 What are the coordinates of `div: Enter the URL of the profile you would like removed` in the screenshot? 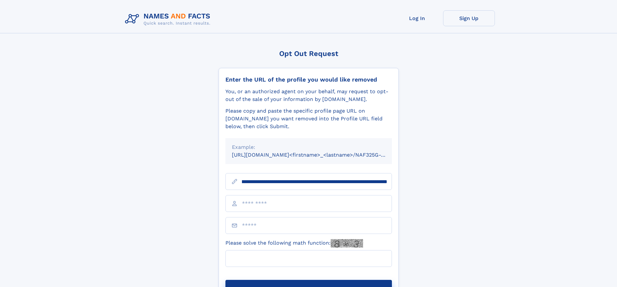 It's located at (309, 80).